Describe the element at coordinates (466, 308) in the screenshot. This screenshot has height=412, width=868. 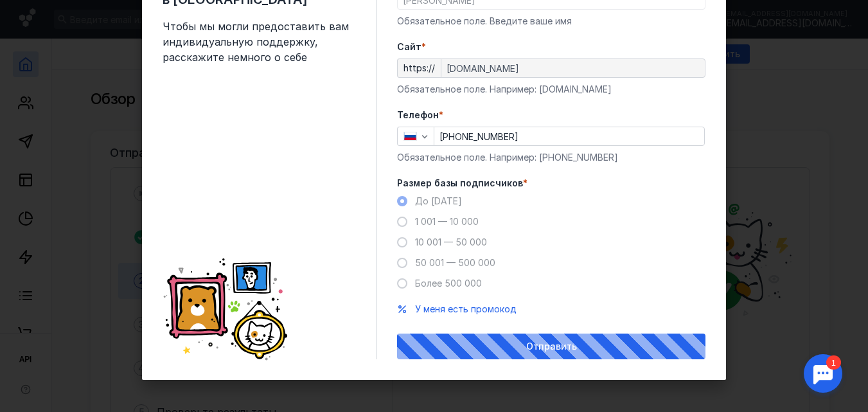
I see `span: У меня есть промокод` at that location.